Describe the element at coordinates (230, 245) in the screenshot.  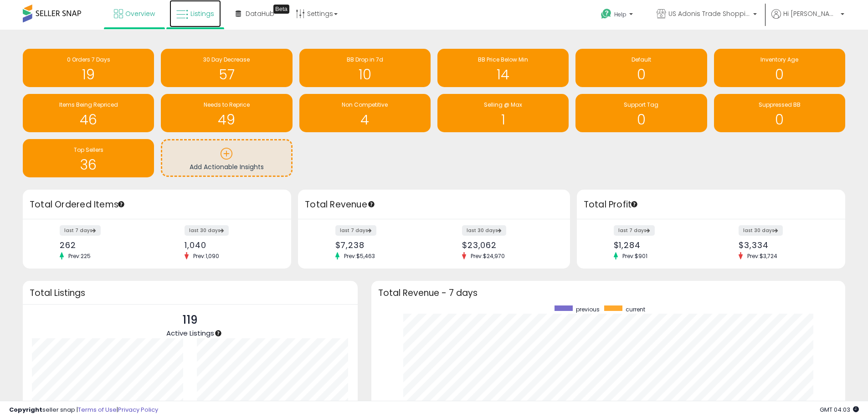
I see `div: 1,040` at that location.